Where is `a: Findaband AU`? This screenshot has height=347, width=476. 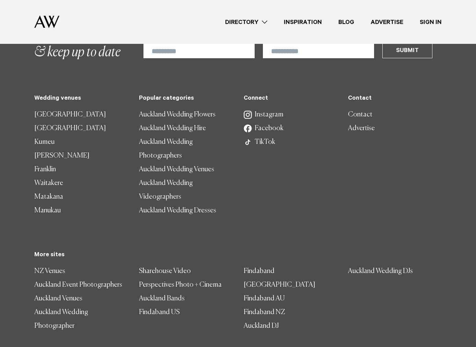 a: Findaband AU is located at coordinates (290, 299).